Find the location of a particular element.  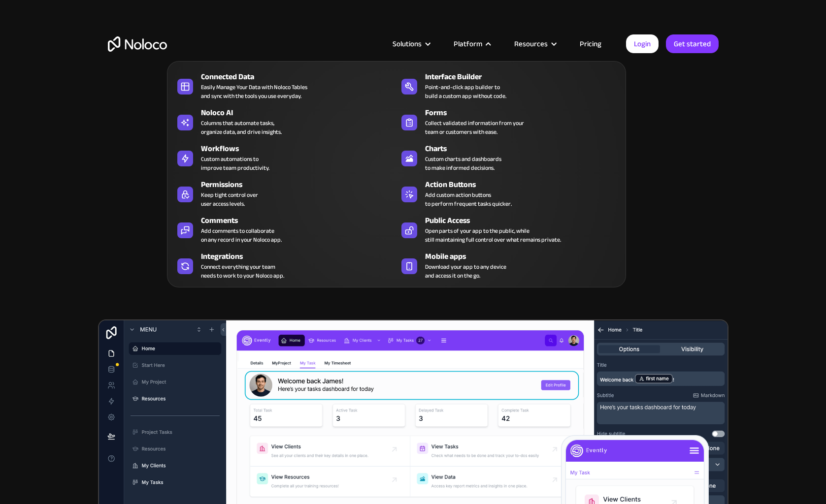

div: Public Access is located at coordinates (525, 220).